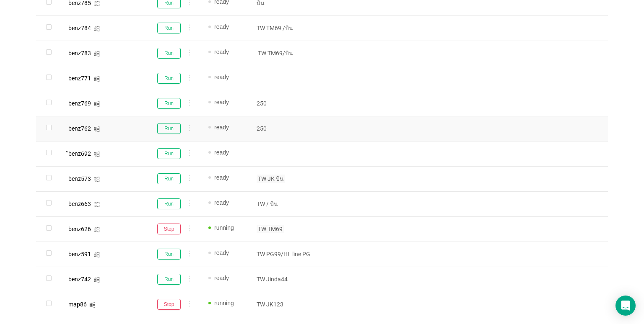 The width and height of the screenshot is (644, 324). Describe the element at coordinates (79, 78) in the screenshot. I see `div: benz771` at that location.